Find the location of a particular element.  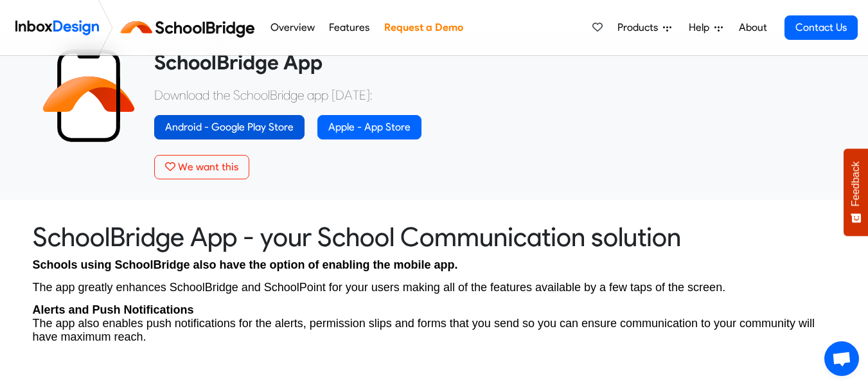

a: Features is located at coordinates (349, 28).